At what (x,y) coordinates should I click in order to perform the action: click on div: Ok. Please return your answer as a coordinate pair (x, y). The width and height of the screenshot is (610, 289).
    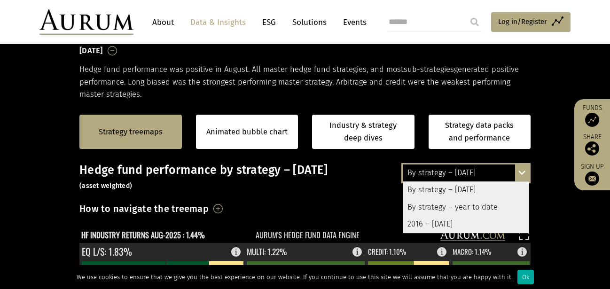
    Looking at the image, I should click on (526, 277).